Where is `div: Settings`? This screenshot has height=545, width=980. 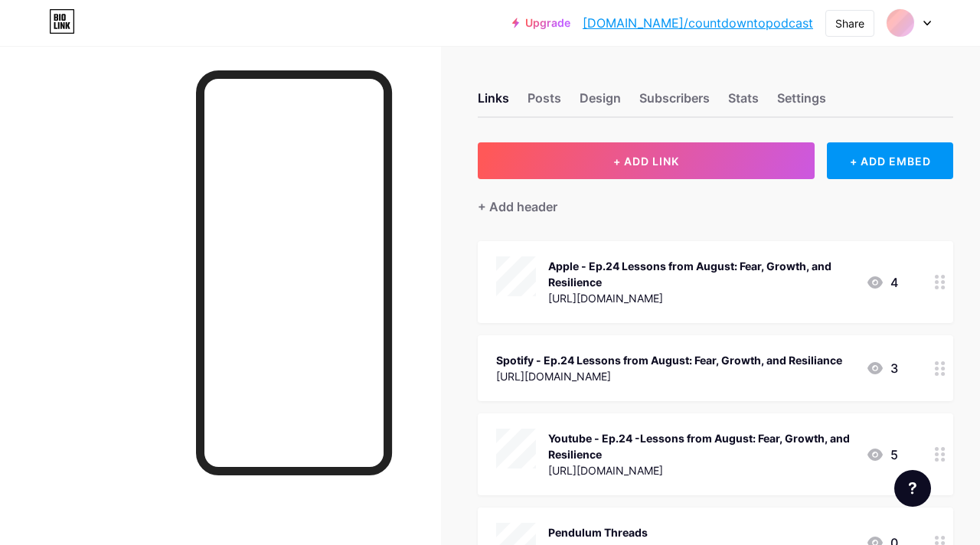
div: Settings is located at coordinates (802, 103).